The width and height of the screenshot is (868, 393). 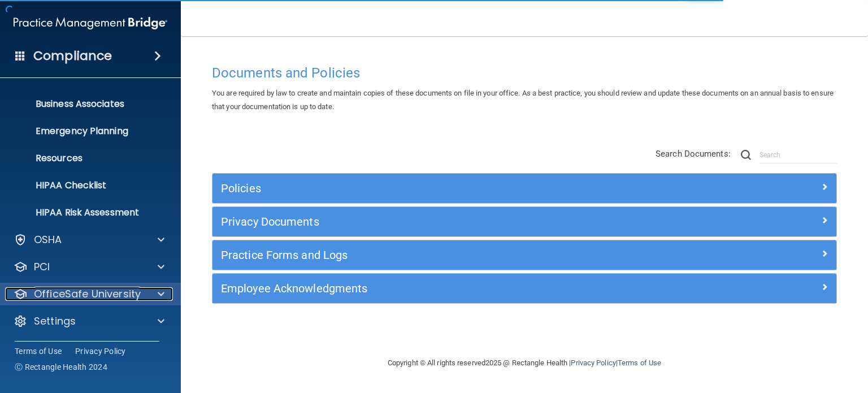 I want to click on input: Search, so click(x=798, y=155).